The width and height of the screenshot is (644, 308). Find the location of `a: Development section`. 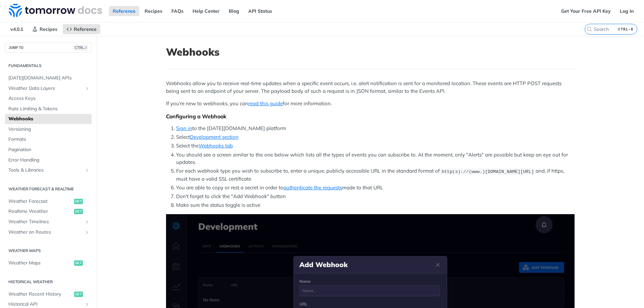

a: Development section is located at coordinates (214, 137).